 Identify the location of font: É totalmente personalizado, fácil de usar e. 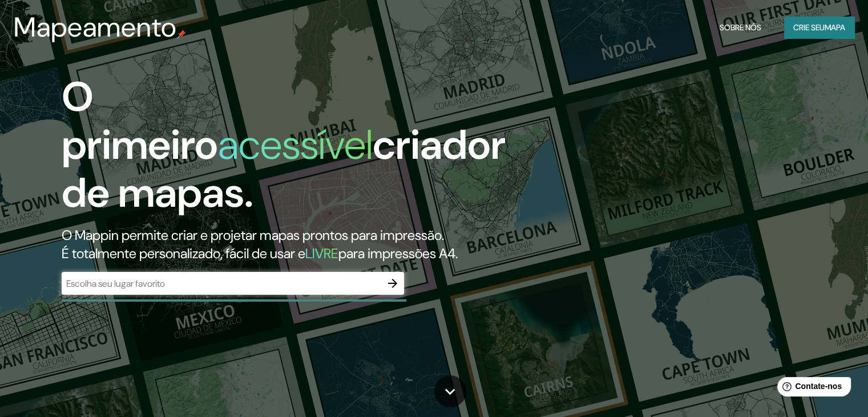
(183, 253).